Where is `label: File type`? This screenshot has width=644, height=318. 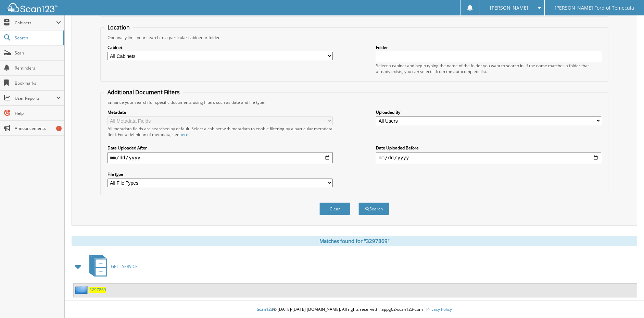
label: File type is located at coordinates (220, 174).